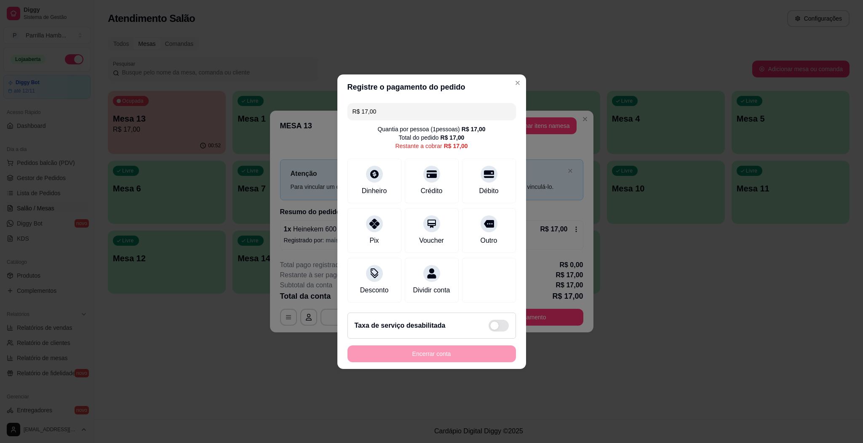 The image size is (863, 443). What do you see at coordinates (489, 191) in the screenshot?
I see `div: Débito` at bounding box center [489, 191].